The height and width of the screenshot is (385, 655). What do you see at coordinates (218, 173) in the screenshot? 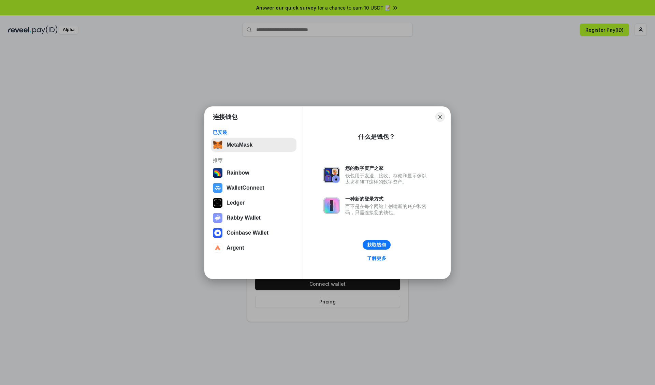
I see `img: svg+xml,%3Csvg%20width%3D%22120%22%20height%3D%22120%22%20viewBox%3D%220%200%20120%20120%22%20fil...` at bounding box center [218, 173].